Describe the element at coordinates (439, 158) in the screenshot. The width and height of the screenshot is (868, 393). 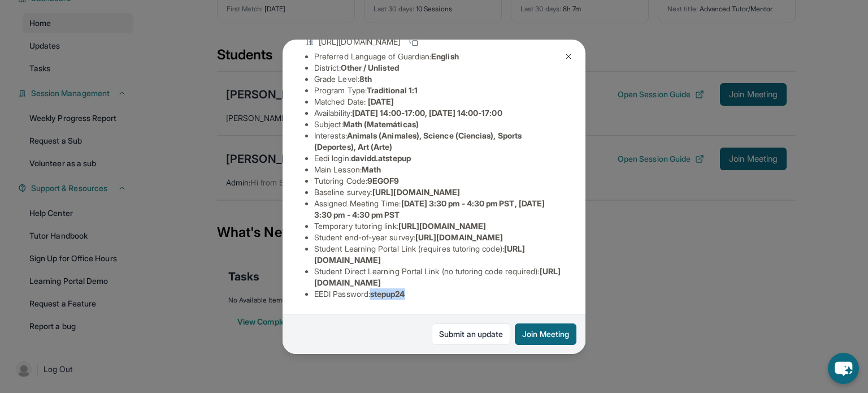
I see `li: Eedi login :` at that location.